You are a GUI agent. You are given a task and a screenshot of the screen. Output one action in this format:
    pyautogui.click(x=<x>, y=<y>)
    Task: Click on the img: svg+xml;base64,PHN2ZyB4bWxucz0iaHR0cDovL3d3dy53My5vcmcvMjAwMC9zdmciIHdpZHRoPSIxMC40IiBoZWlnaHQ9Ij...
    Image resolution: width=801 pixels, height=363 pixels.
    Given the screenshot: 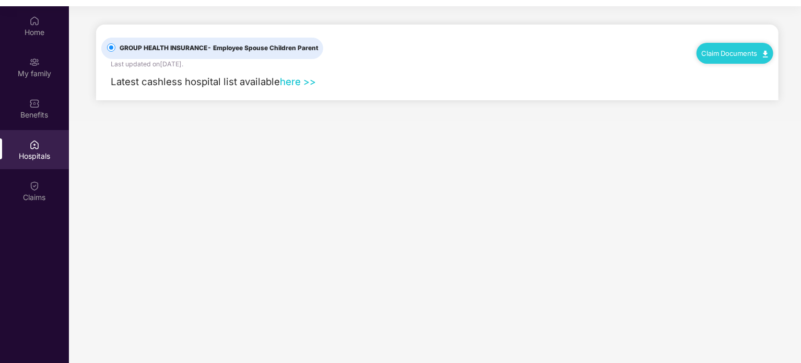 What is the action you would take?
    pyautogui.click(x=766, y=54)
    